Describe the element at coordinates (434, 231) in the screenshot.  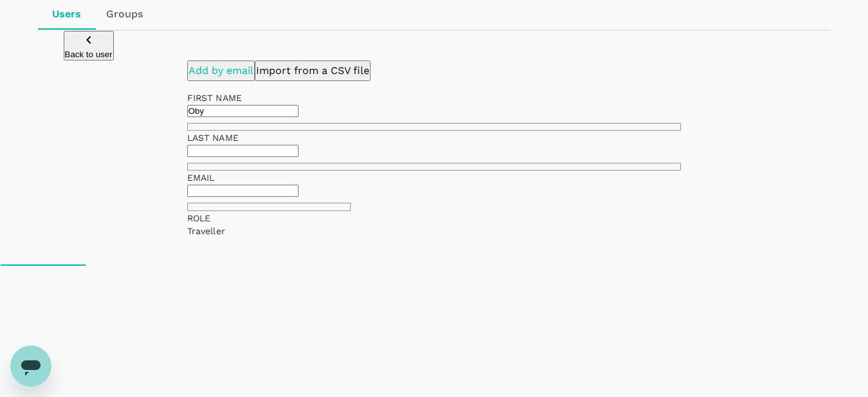
I see `div: Traveller` at that location.